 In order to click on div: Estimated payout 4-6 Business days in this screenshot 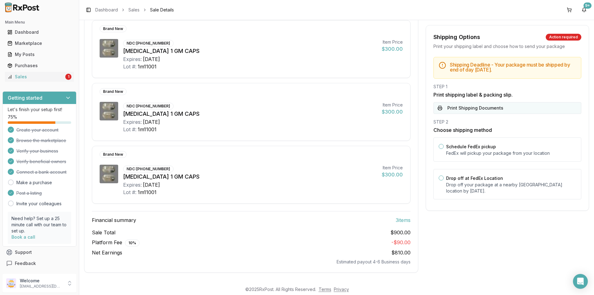, I will do `click(251, 262)`.